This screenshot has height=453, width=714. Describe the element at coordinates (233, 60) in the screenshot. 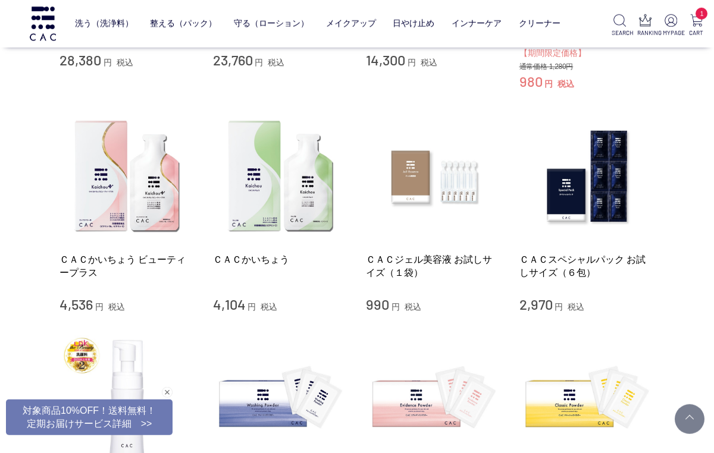

I see `span: 23,760` at that location.